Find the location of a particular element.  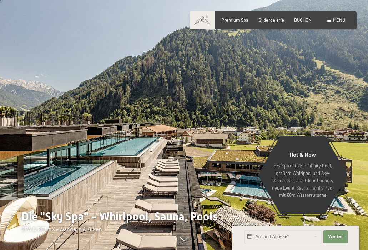

span: Weiter is located at coordinates (335, 237).